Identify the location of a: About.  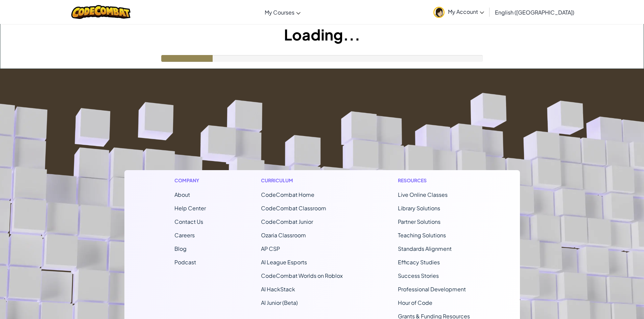
(182, 195).